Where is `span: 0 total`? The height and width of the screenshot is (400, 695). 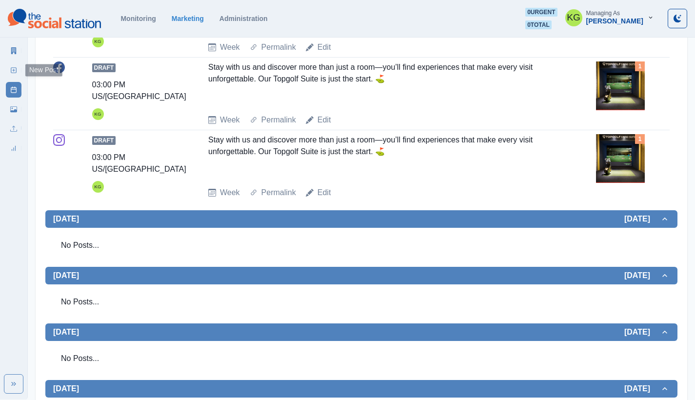 span: 0 total is located at coordinates (539, 25).